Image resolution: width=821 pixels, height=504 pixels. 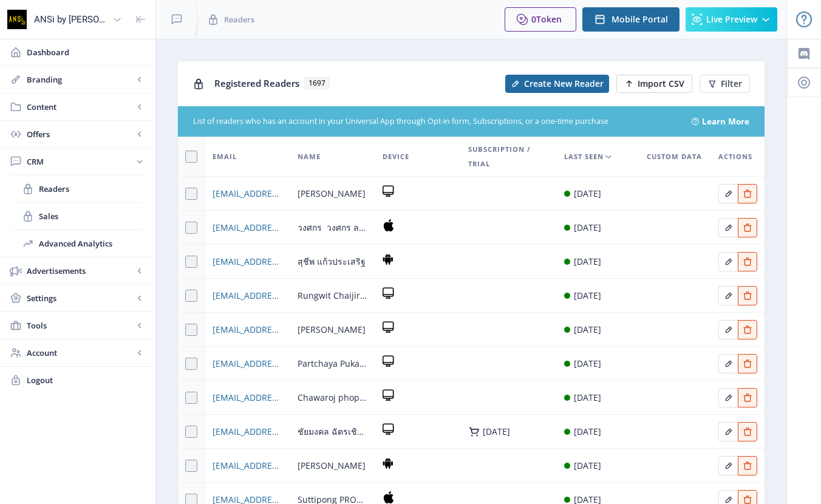 What do you see at coordinates (257, 83) in the screenshot?
I see `span: Registered Readers` at bounding box center [257, 83].